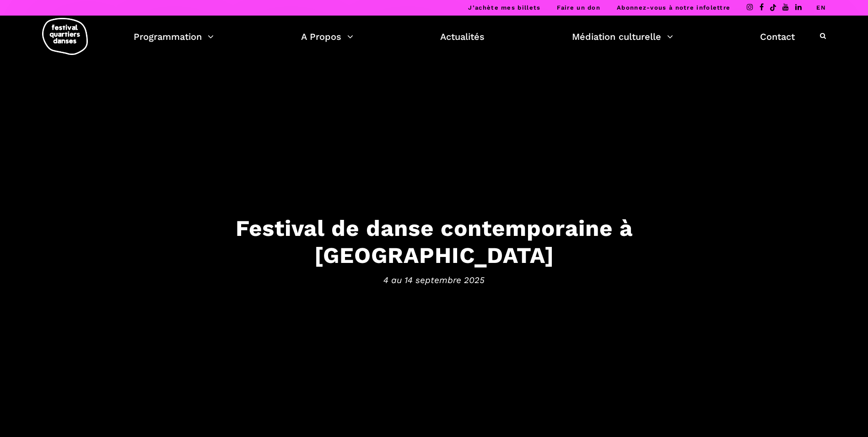 The width and height of the screenshot is (868, 437). I want to click on a: Faire un don, so click(578, 8).